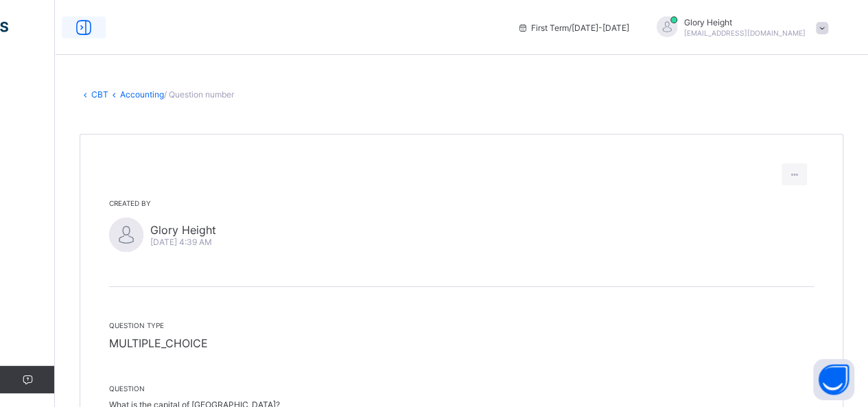  What do you see at coordinates (461, 204) in the screenshot?
I see `span: Created by` at bounding box center [461, 204].